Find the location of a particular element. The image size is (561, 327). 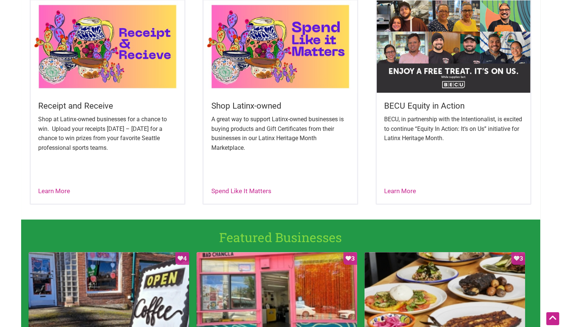

h5: Shop Latinx-owned is located at coordinates (280, 106).